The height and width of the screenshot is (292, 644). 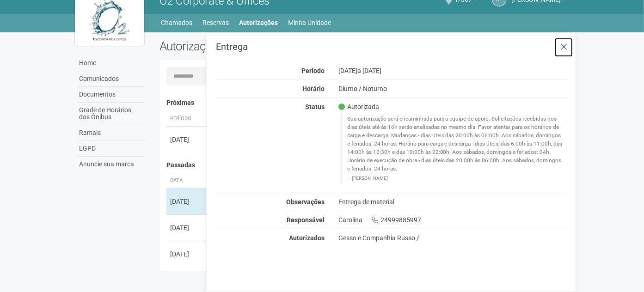 What do you see at coordinates (112, 63) in the screenshot?
I see `a: Home` at bounding box center [112, 63].